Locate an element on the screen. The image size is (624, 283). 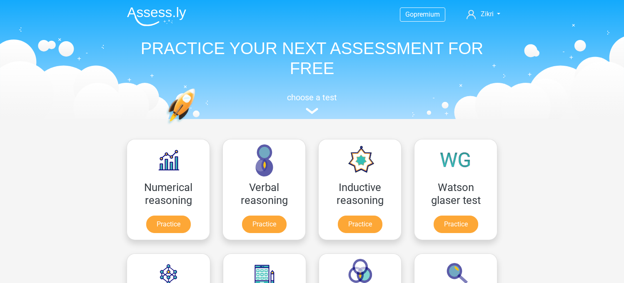
h1: PRACTICE YOUR NEXT ASSESSMENT FOR FREE is located at coordinates (312, 58).